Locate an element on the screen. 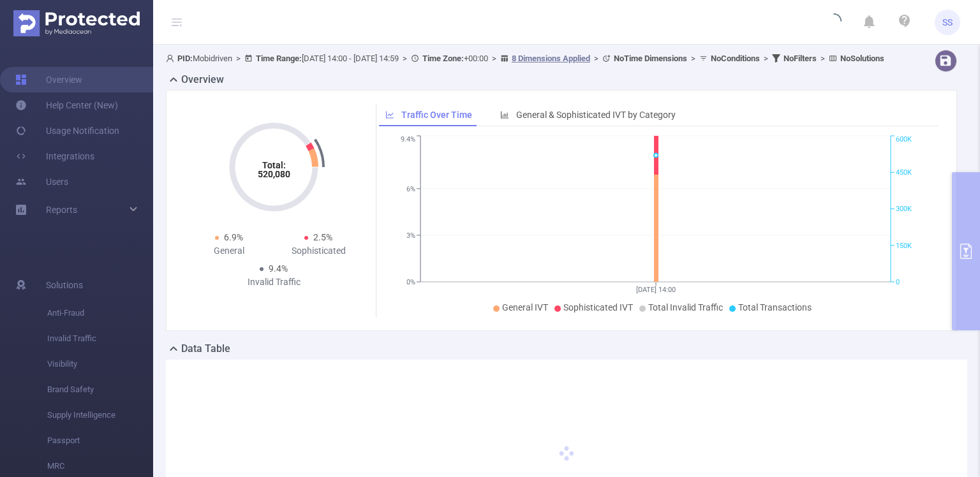  tspan: 6% is located at coordinates (411, 189).